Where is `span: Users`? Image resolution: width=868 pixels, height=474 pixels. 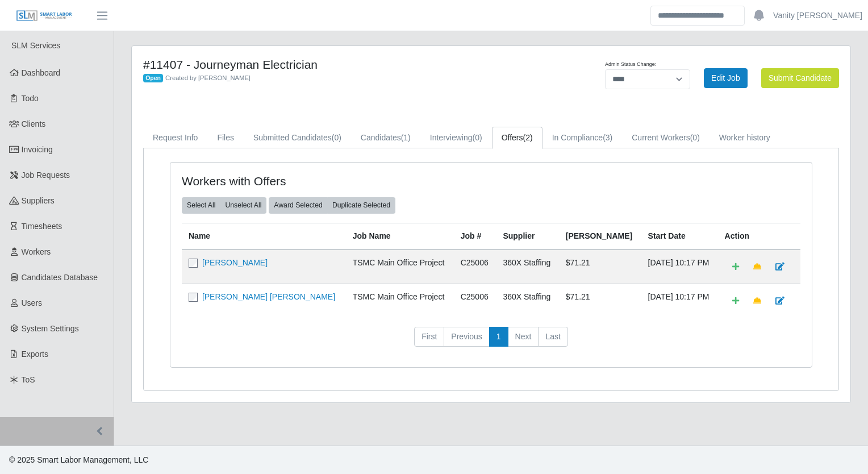 span: Users is located at coordinates (32, 303).